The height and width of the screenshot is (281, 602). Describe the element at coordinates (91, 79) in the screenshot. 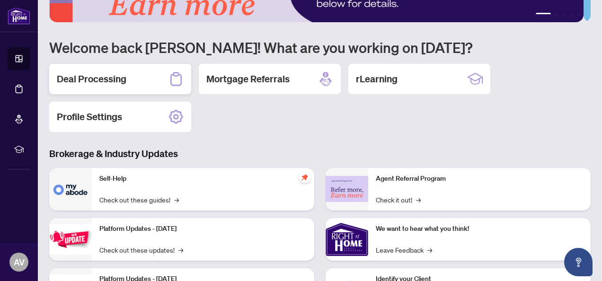

I see `h2: Deal Processing` at that location.